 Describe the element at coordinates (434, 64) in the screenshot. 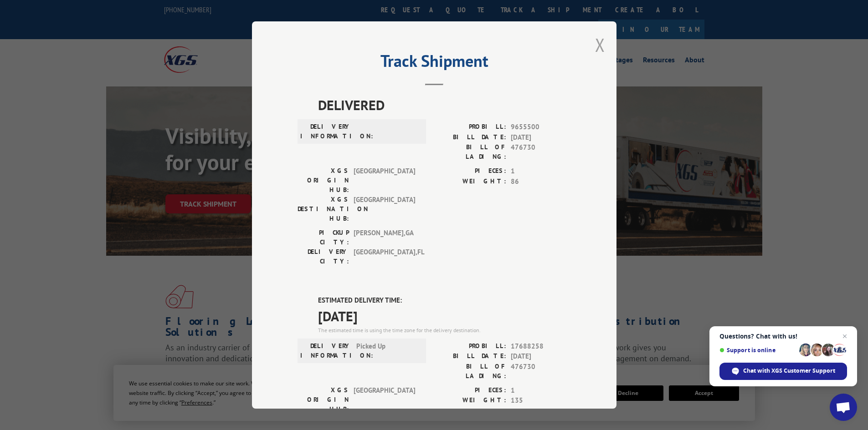

I see `h2: Track Shipment` at that location.